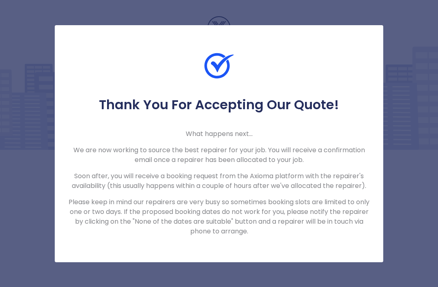 This screenshot has width=438, height=287. Describe the element at coordinates (219, 155) in the screenshot. I see `p: We are now working to source the best repairer for your job. You will receive a confirmation emai...` at that location.